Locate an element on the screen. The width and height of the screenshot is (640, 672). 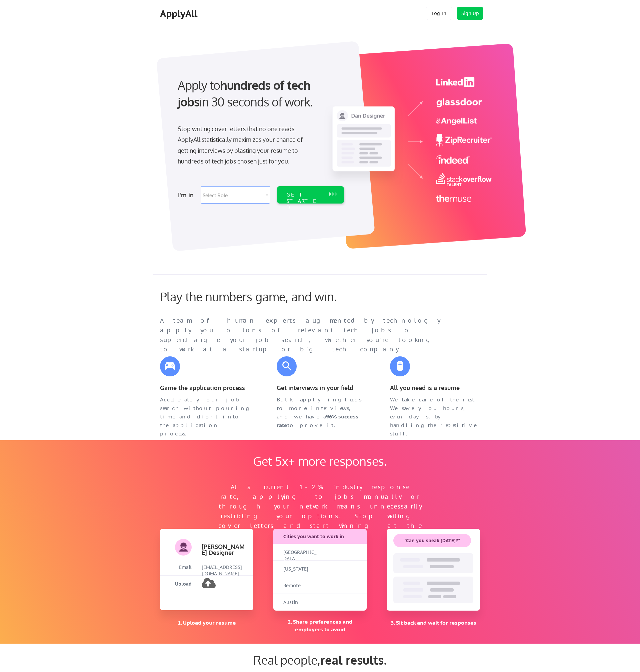
div: Bulk applying leads to more interviews, and we have a to prove it. is located at coordinates (322, 412).